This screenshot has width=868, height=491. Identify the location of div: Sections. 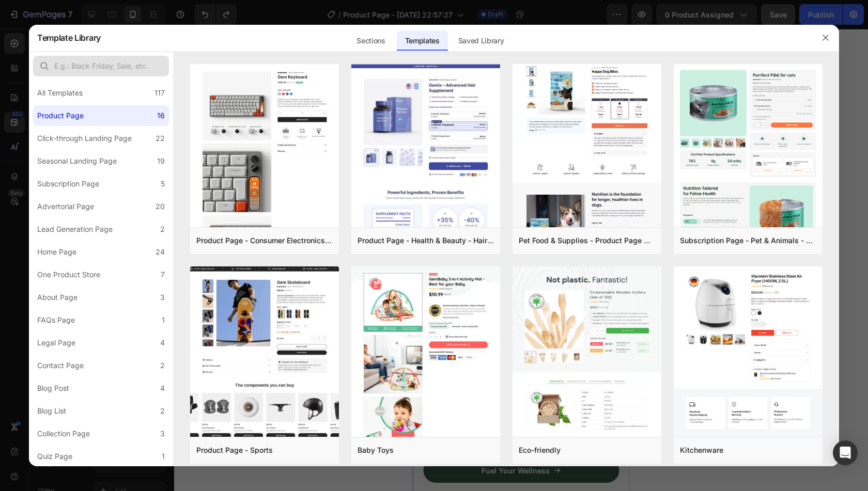
(371, 41).